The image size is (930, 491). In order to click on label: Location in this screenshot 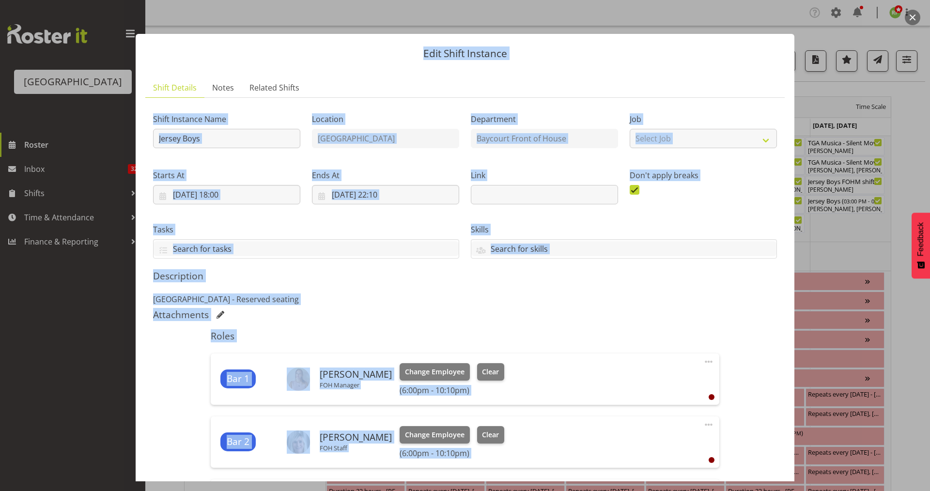, I will do `click(386, 119)`.